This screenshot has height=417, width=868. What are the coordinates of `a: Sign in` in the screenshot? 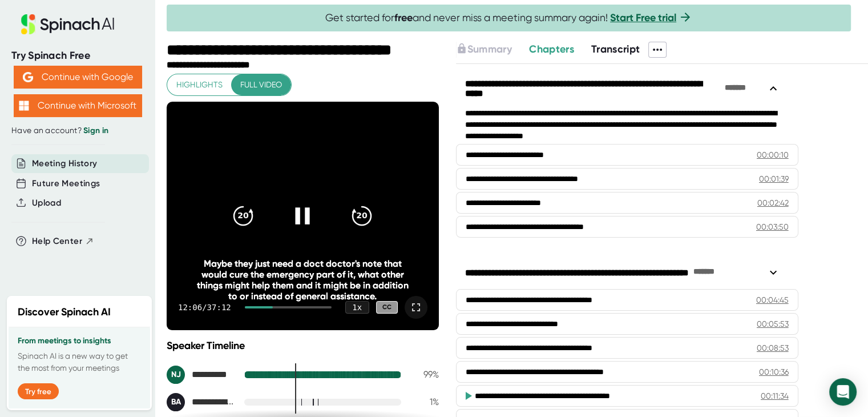 It's located at (96, 130).